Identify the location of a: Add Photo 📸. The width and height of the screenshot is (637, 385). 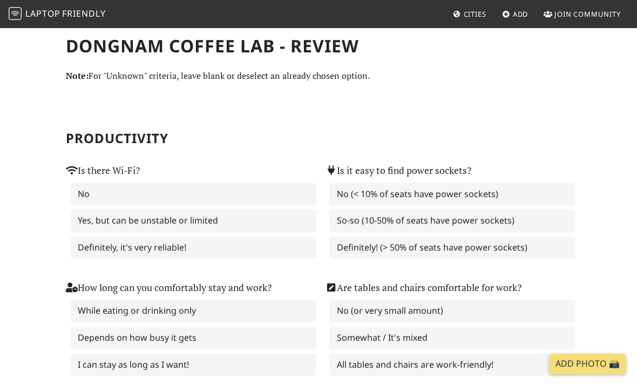
(587, 364).